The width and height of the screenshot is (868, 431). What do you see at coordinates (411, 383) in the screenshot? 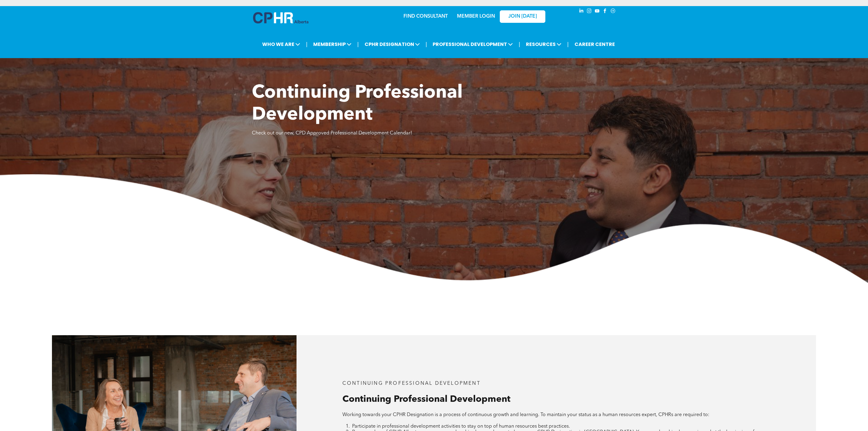
I see `span: CONTINUING PROFESSIONAL DEVELOPMENT` at bounding box center [411, 383].